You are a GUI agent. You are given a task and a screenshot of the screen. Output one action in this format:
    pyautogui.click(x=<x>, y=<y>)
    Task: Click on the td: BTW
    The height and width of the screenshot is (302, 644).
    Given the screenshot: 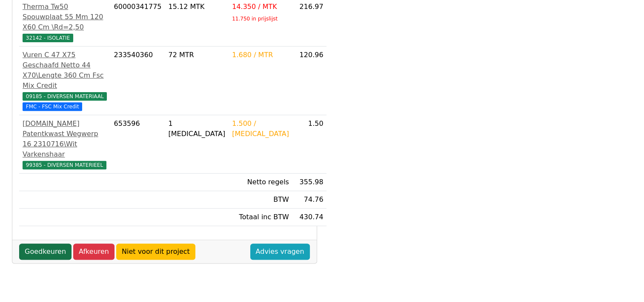 What is the action you would take?
    pyautogui.click(x=261, y=199)
    